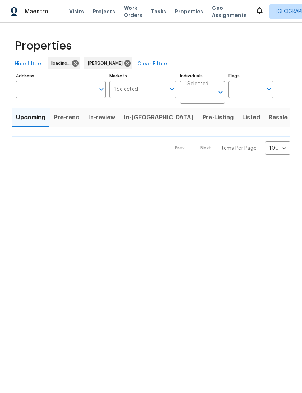 Image resolution: width=302 pixels, height=393 pixels. What do you see at coordinates (153, 64) in the screenshot?
I see `span: Clear Filters` at bounding box center [153, 64].